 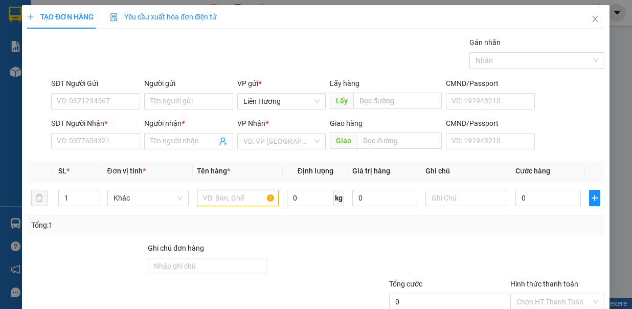 I want to click on span: SL, so click(x=62, y=171).